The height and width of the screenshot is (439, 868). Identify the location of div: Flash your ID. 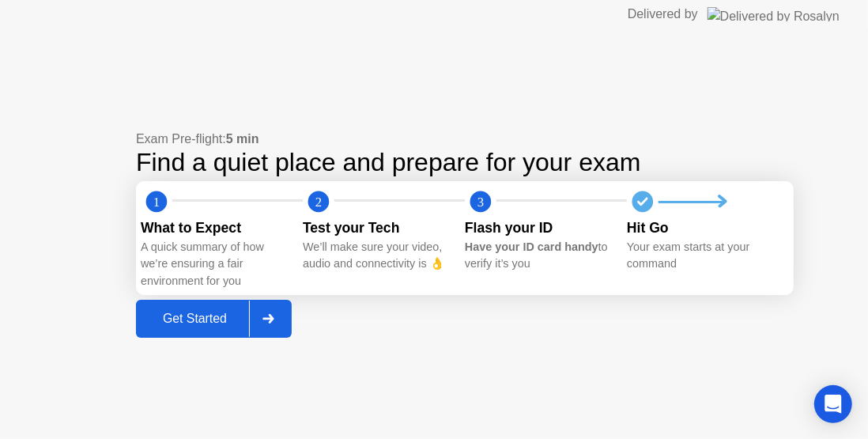
(539, 228).